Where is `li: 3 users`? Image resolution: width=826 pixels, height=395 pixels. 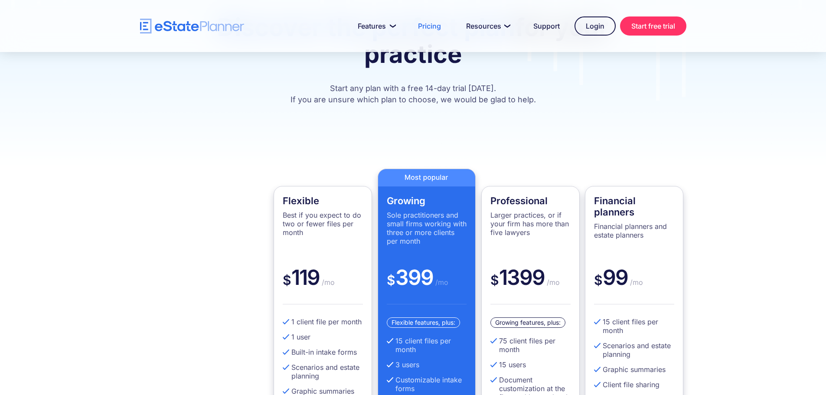
li: 3 users is located at coordinates (427, 365).